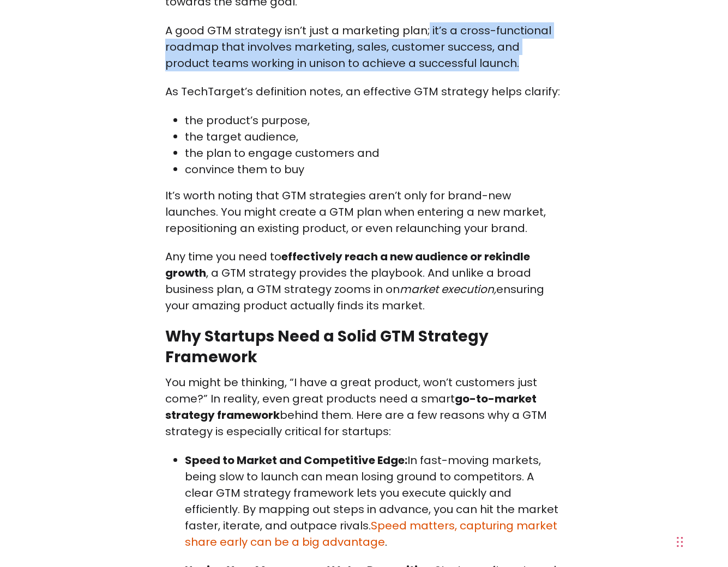 Image resolution: width=728 pixels, height=567 pixels. What do you see at coordinates (364, 348) in the screenshot?
I see `h2: Why Startups Need a Solid GTM Strategy Framework` at bounding box center [364, 348].